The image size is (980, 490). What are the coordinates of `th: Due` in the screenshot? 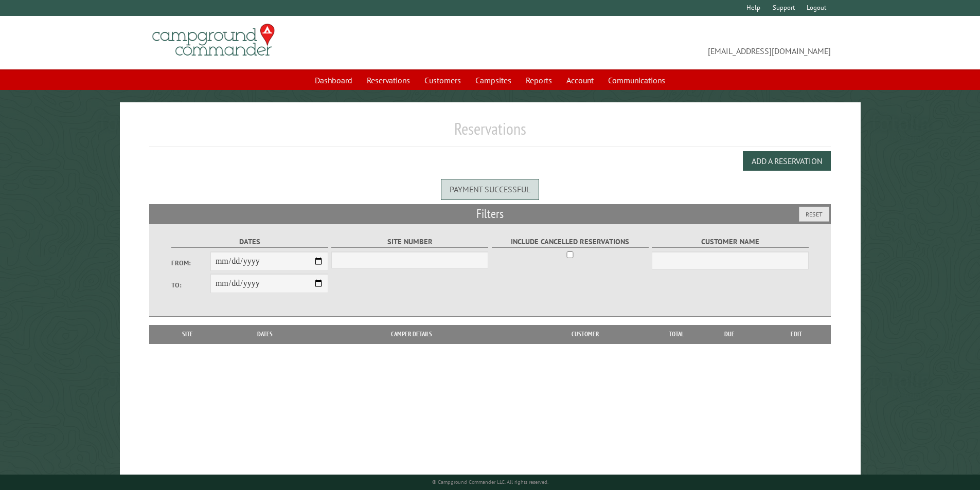 It's located at (730, 334).